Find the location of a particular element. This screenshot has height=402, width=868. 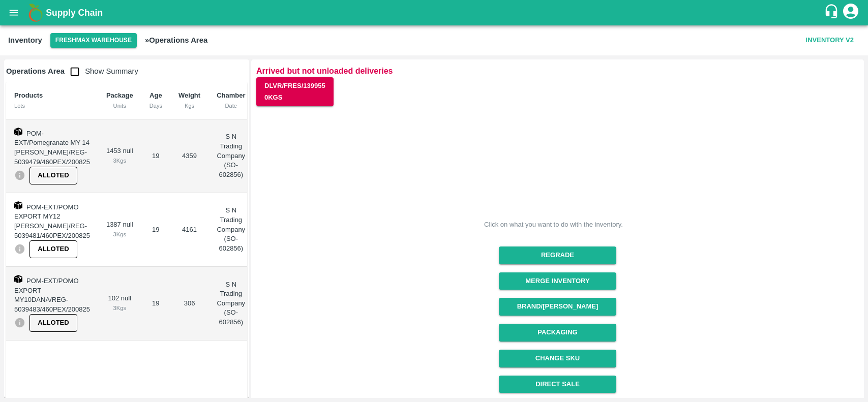

button: Change SKU is located at coordinates (557, 358).